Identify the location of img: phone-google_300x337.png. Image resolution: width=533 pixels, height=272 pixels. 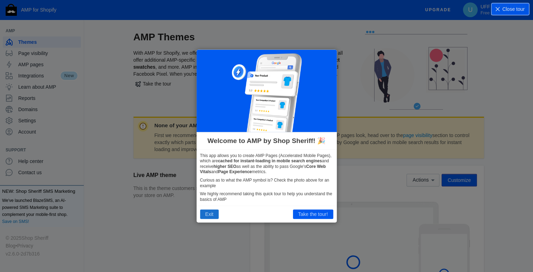
(267, 92).